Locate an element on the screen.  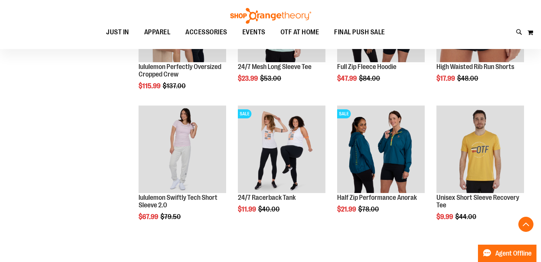
span: FINAL PUSH SALE is located at coordinates (360, 32).